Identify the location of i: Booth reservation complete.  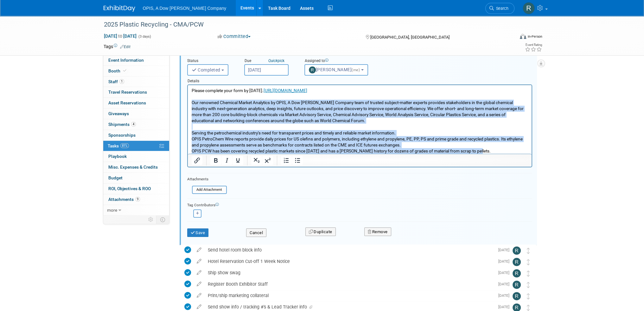
(125, 71).